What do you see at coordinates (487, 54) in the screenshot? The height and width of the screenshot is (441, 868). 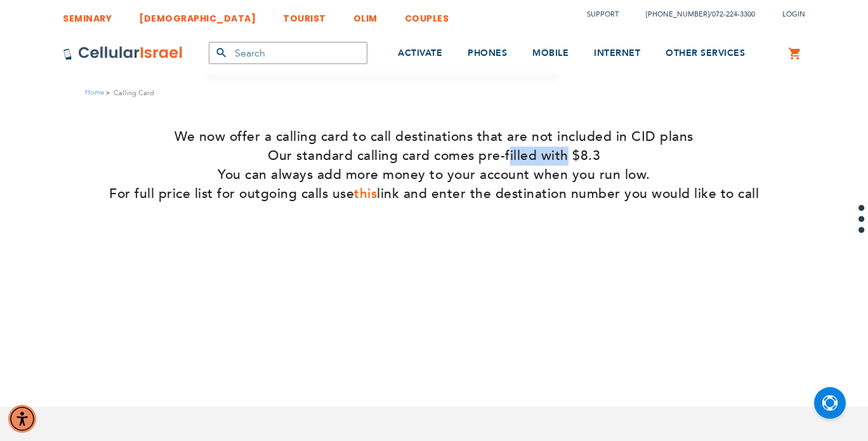 I see `a: PHONES` at bounding box center [487, 54].